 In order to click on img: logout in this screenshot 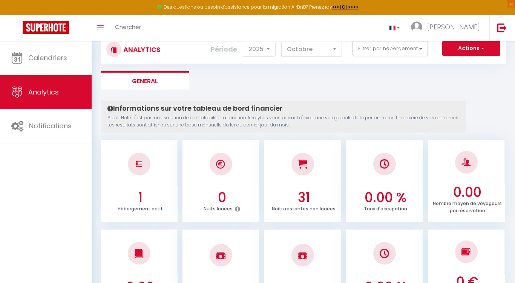, I will do `click(502, 28)`.